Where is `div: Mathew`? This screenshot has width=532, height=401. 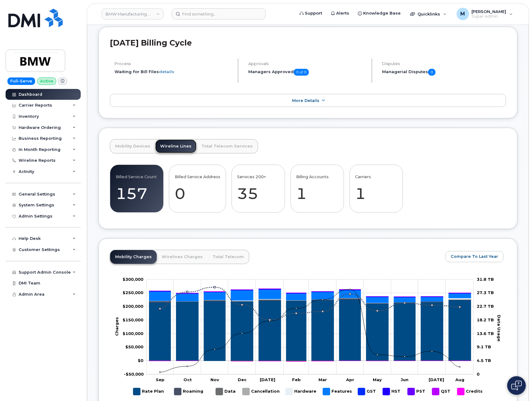 div: Mathew is located at coordinates (484, 14).